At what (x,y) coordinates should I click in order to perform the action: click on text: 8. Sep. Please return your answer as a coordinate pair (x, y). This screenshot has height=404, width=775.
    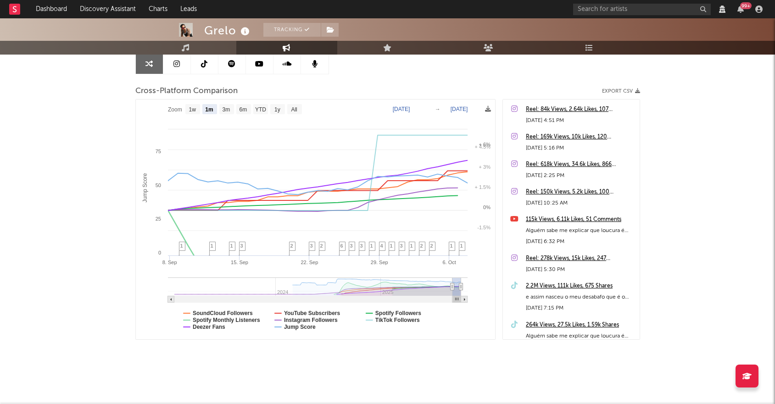
    Looking at the image, I should click on (169, 263).